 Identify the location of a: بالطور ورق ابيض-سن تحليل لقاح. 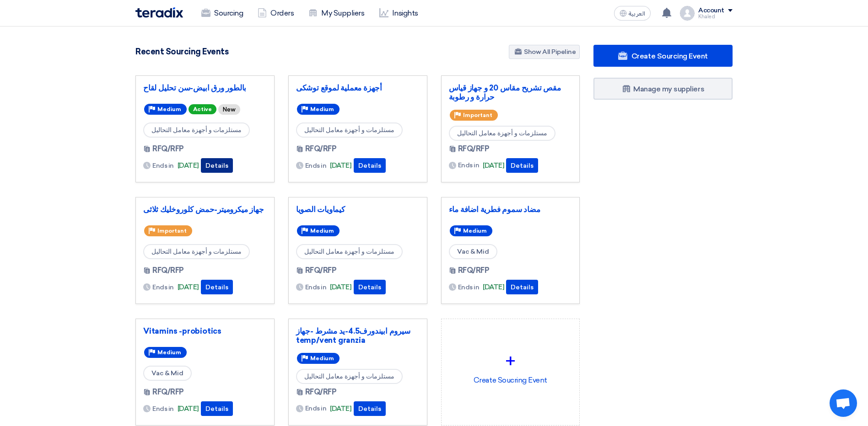
(205, 88).